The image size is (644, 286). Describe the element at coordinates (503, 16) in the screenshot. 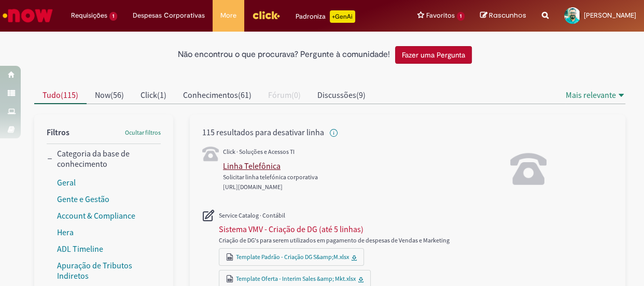

I see `a: Rascunhos` at that location.